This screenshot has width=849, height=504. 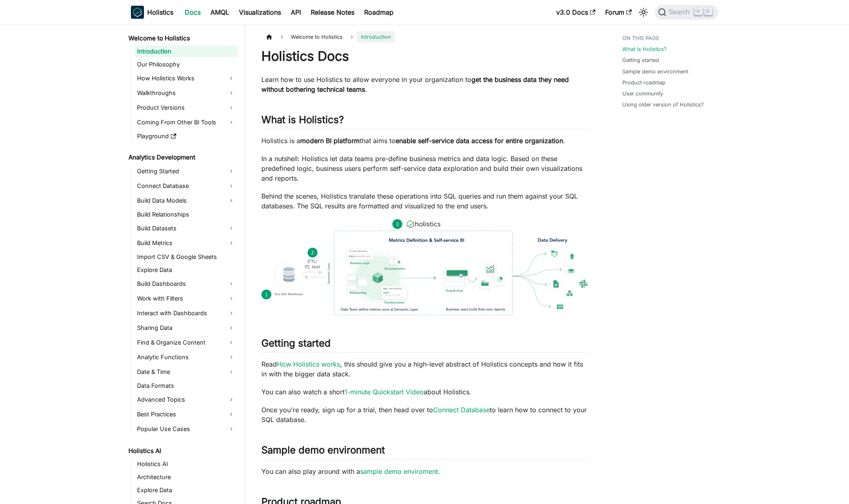 I want to click on a: User community, so click(x=643, y=94).